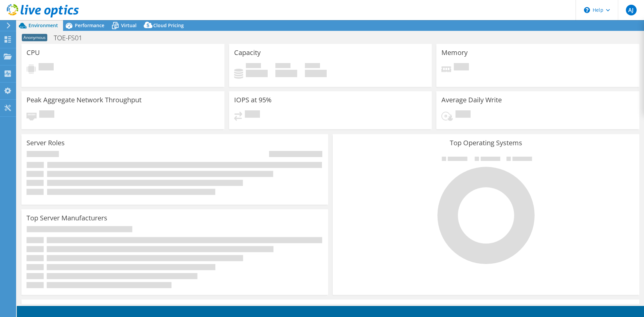  What do you see at coordinates (472, 100) in the screenshot?
I see `h3: Average Daily Write` at bounding box center [472, 100].